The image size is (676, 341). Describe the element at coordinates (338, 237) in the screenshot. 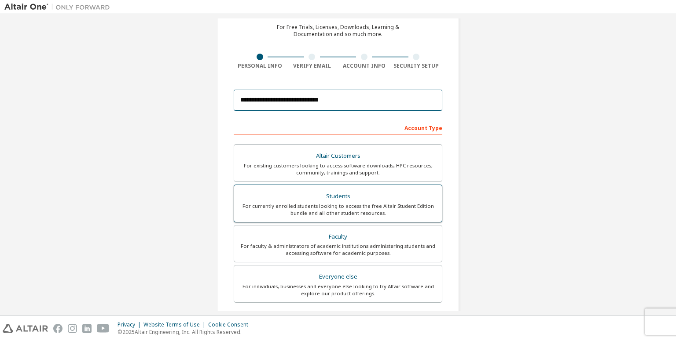

I see `div: Faculty` at that location.